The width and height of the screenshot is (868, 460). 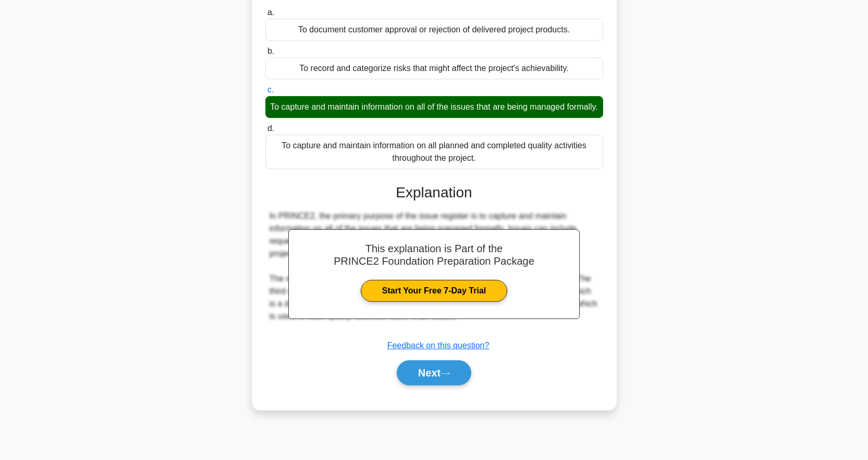 I want to click on div: To document customer approval or rejection of delivered project products., so click(x=434, y=30).